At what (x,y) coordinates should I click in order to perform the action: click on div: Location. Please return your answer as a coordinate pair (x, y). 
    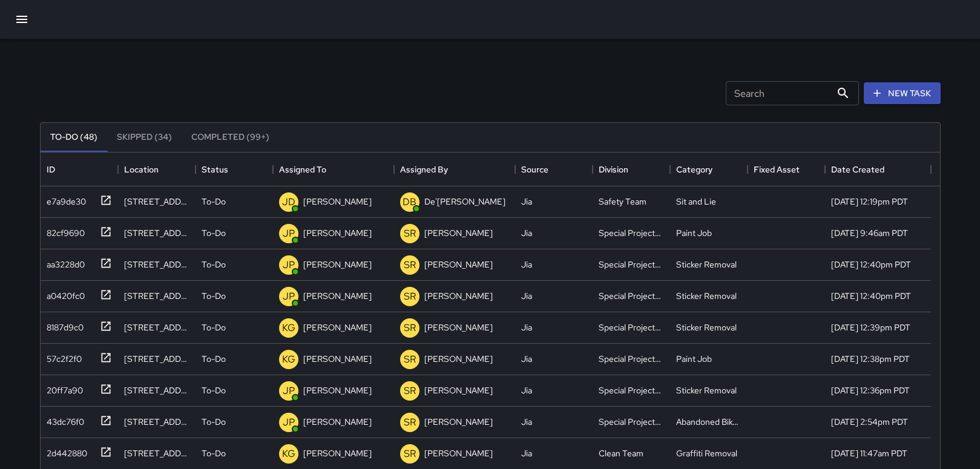
    Looking at the image, I should click on (157, 169).